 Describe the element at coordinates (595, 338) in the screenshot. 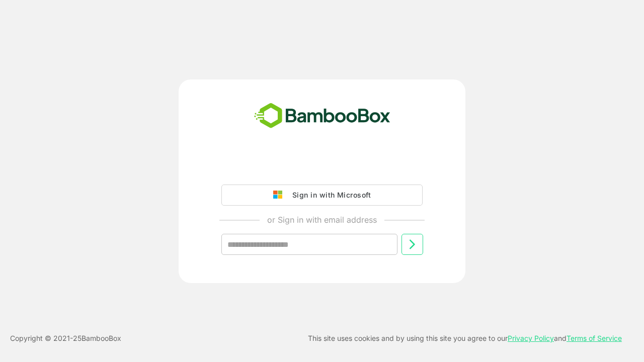

I see `a: Terms of Service` at that location.